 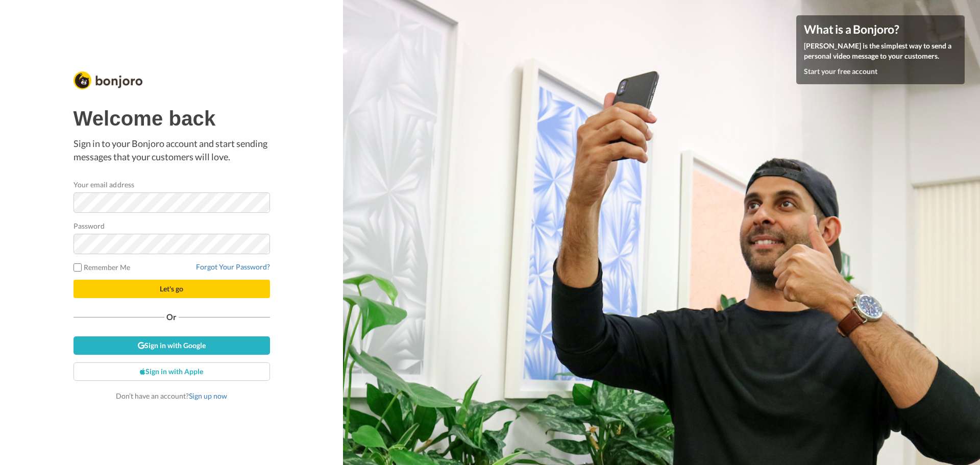 I want to click on p: Sign in to your Bonjoro account and start sending messages that your customers will love., so click(x=172, y=150).